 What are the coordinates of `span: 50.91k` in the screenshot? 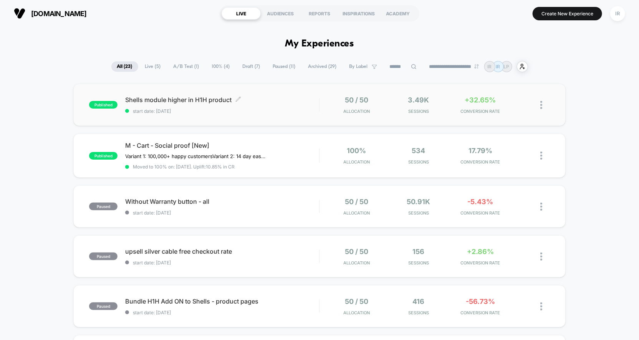 It's located at (418, 202).